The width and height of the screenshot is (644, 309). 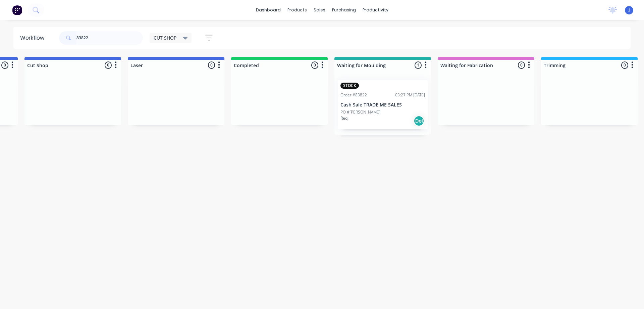 What do you see at coordinates (349, 85) in the screenshot?
I see `div: STOCK` at bounding box center [349, 85].